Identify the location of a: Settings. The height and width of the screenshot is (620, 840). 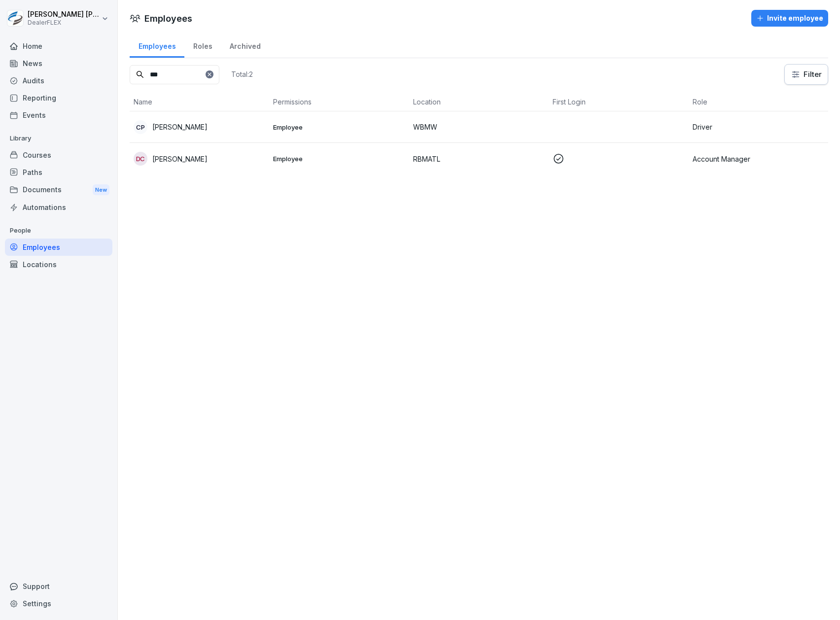
(59, 603).